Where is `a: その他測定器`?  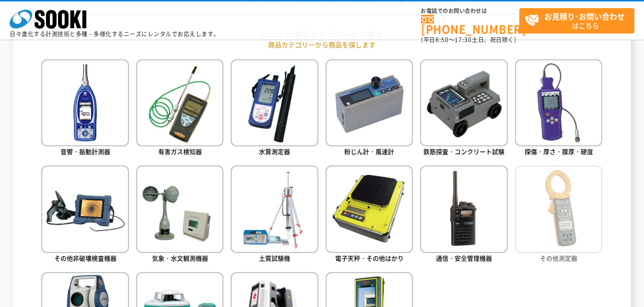
a: その他測定器 is located at coordinates (558, 215).